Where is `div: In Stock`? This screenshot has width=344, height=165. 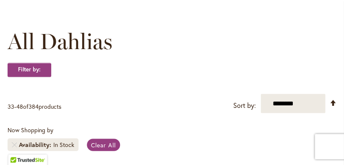 div: In Stock is located at coordinates (64, 144).